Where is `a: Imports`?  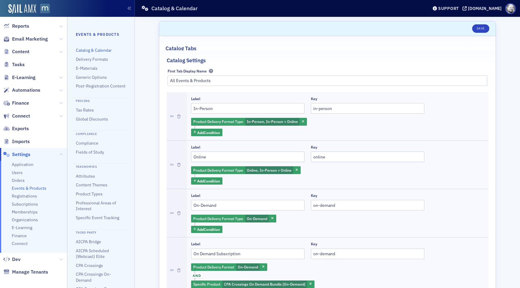 a: Imports is located at coordinates (17, 142).